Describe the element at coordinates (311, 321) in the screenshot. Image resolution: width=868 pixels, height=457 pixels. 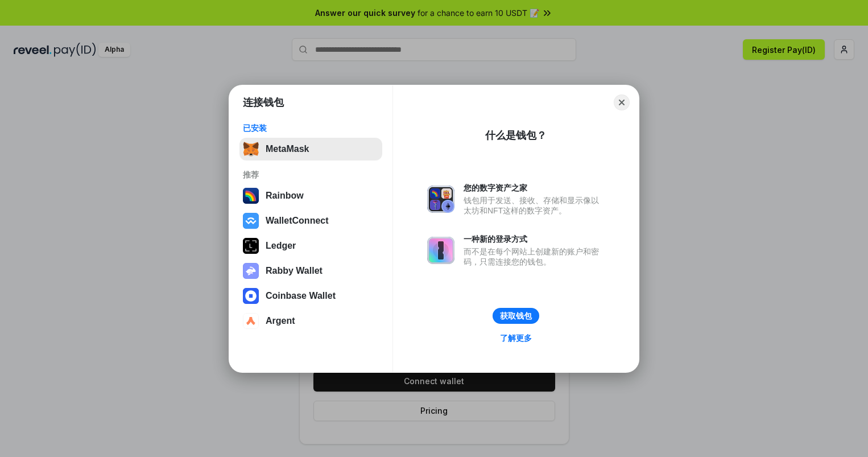
I see `button: Argent` at that location.